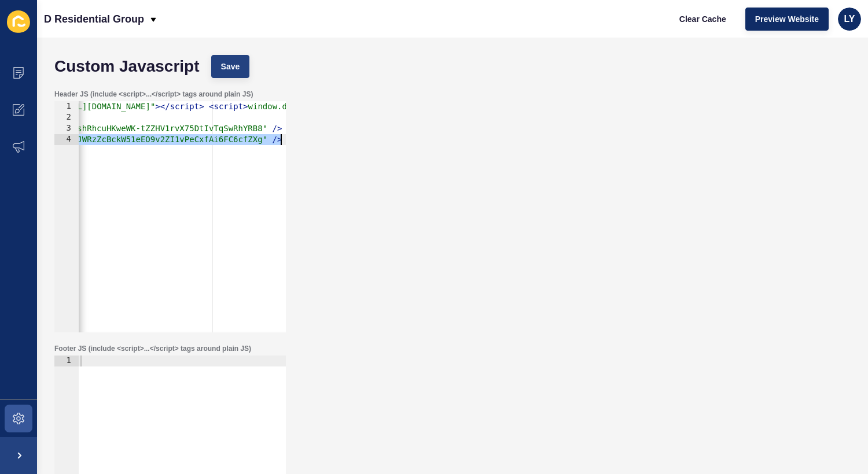 The image size is (868, 474). I want to click on div: 2, so click(67, 117).